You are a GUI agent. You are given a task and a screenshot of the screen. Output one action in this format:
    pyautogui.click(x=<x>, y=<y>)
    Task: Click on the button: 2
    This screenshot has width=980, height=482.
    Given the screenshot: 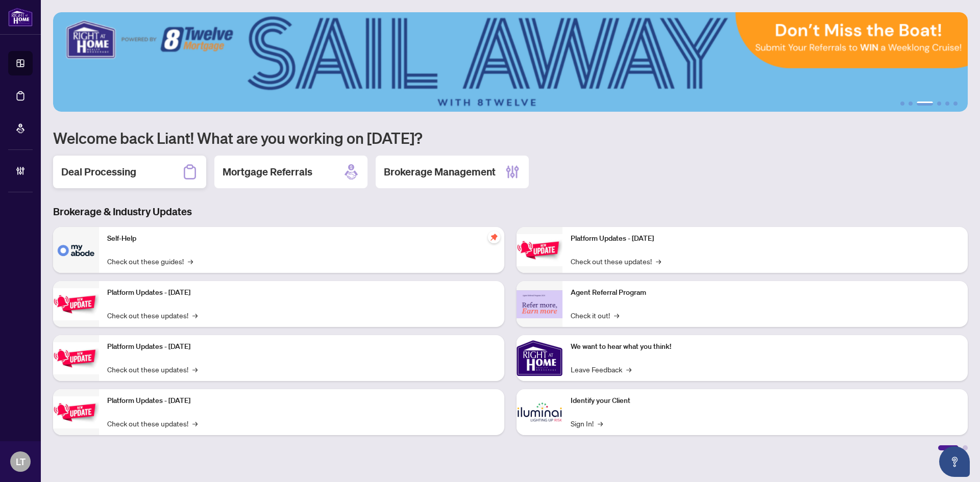 What is the action you would take?
    pyautogui.click(x=911, y=103)
    